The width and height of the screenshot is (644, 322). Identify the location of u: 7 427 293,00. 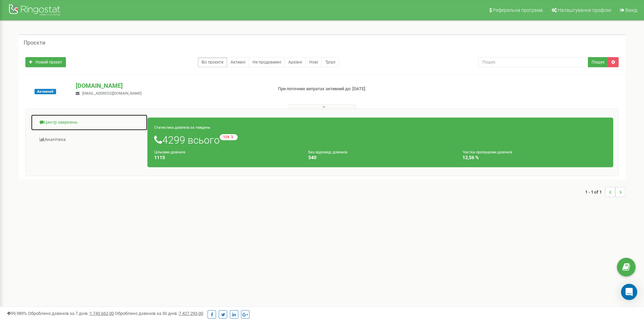
(191, 313).